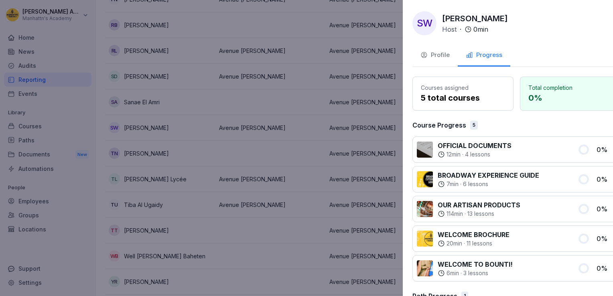  I want to click on p: 114 min, so click(455, 214).